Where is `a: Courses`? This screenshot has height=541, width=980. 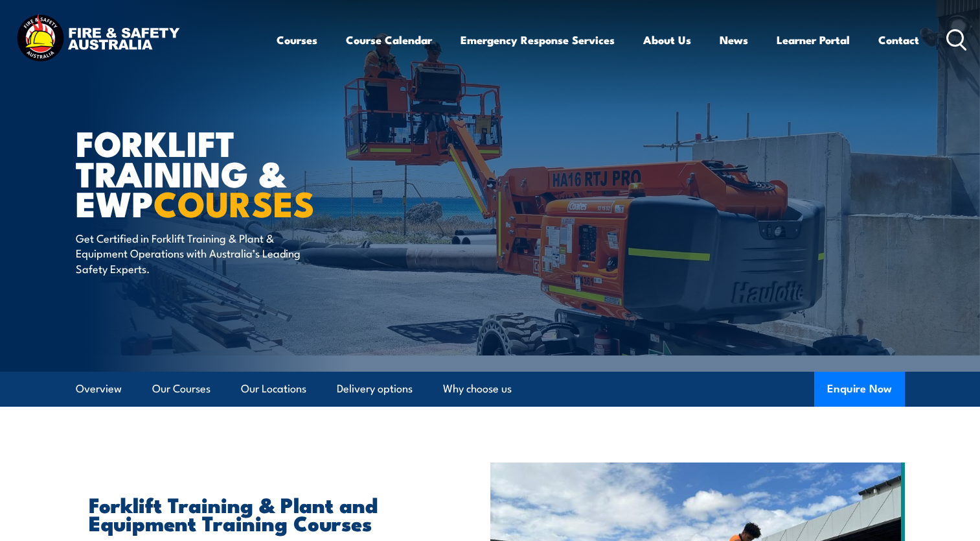
a: Courses is located at coordinates (296, 40).